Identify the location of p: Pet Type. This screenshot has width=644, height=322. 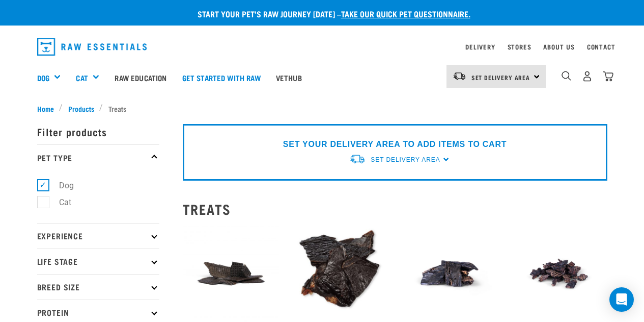
(98, 157).